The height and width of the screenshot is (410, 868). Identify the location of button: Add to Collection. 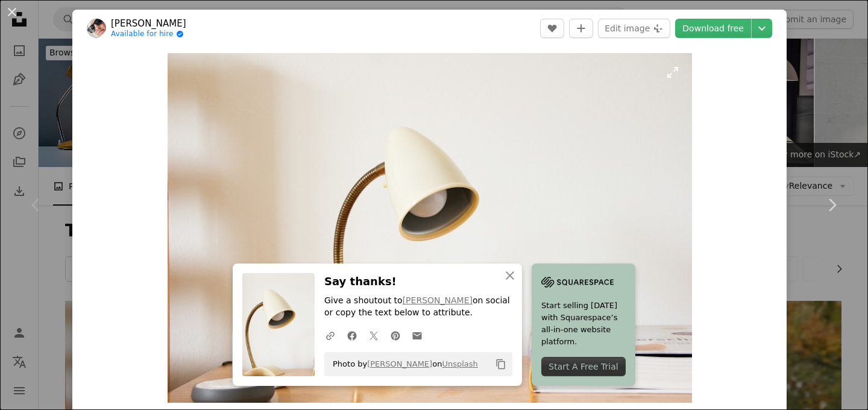
(581, 28).